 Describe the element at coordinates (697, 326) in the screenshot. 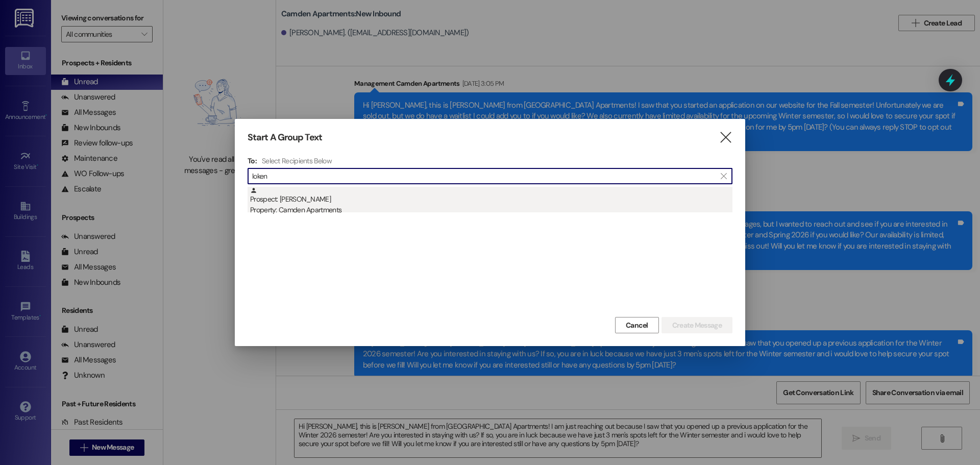

I see `span: Create Message` at that location.